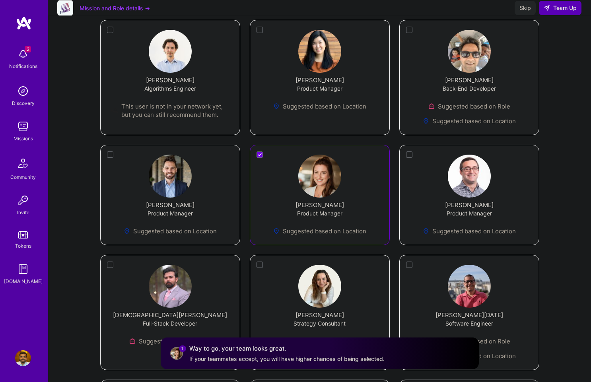 The image size is (591, 382). I want to click on div: Software Engineer, so click(469, 323).